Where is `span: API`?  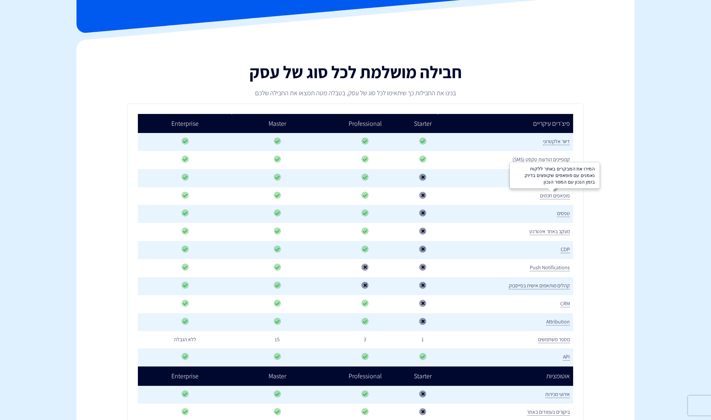
span: API is located at coordinates (566, 357).